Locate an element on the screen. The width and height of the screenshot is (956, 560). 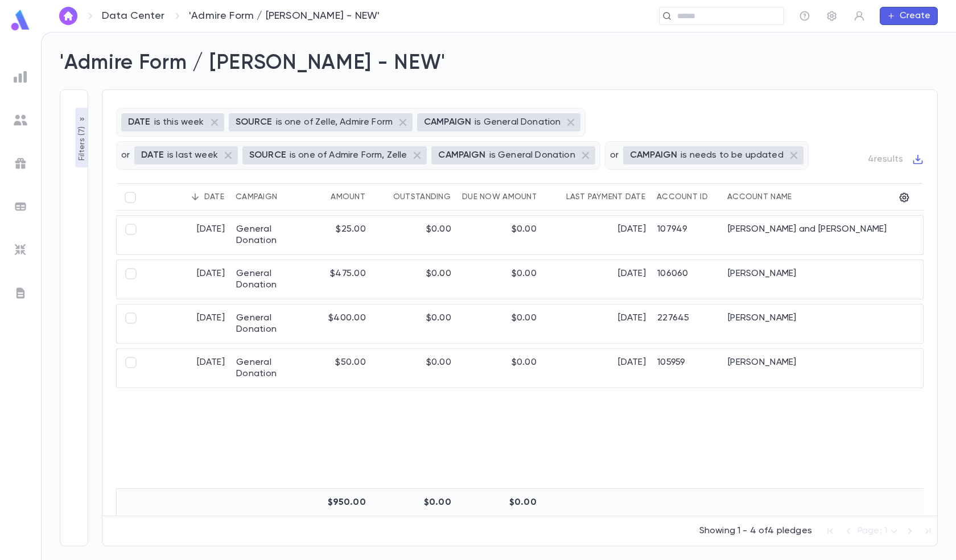
div: Account Name is located at coordinates (759, 197).